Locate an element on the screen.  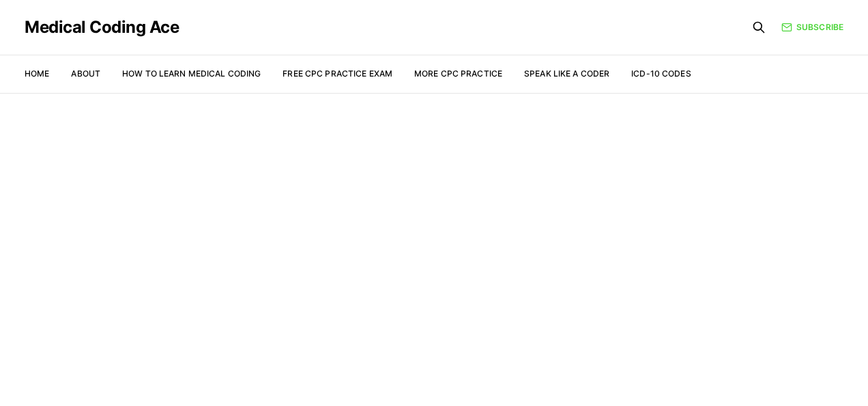
a: Free CPC Practice Exam is located at coordinates (337, 73).